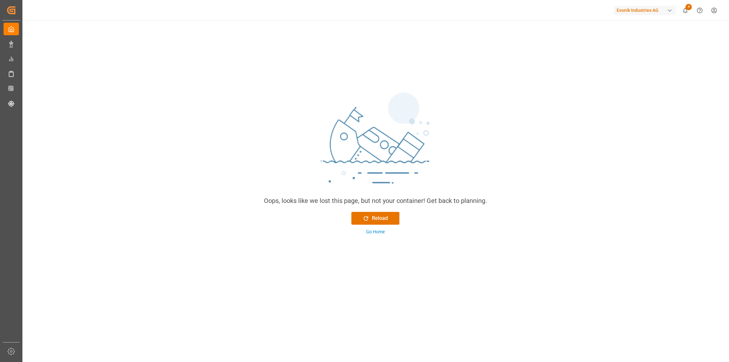 This screenshot has width=729, height=362. Describe the element at coordinates (376, 219) in the screenshot. I see `button: Reload` at that location.